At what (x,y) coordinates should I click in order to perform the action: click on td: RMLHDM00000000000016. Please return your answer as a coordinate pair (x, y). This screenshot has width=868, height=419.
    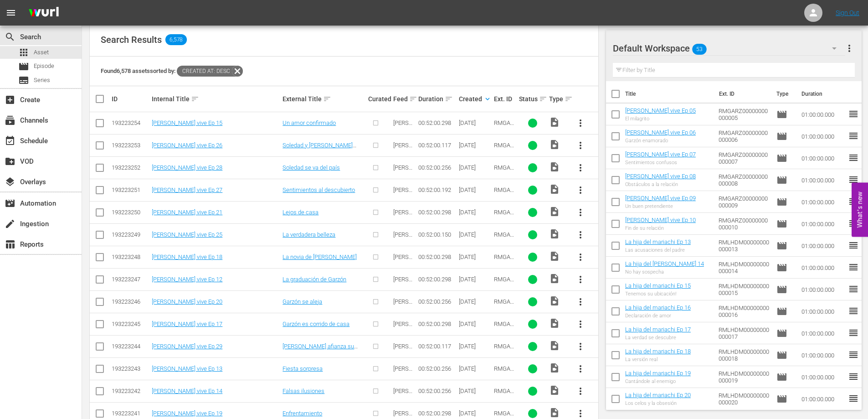
    Looking at the image, I should click on (744, 311).